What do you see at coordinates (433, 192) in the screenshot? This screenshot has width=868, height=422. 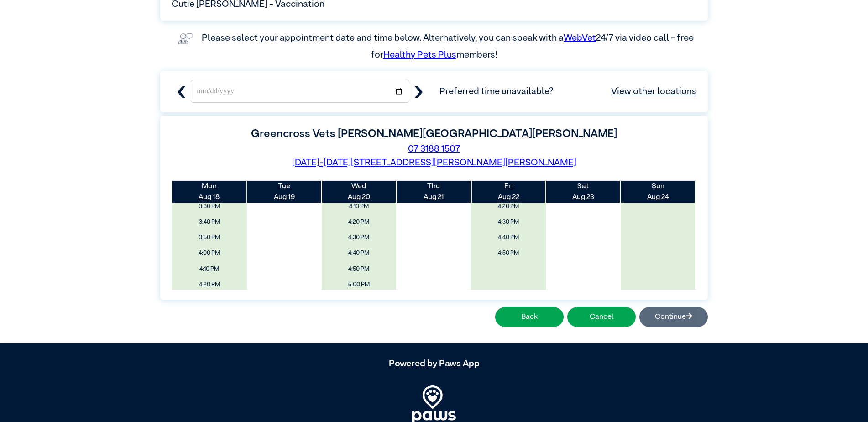 I see `th: Aug 21` at bounding box center [433, 192].